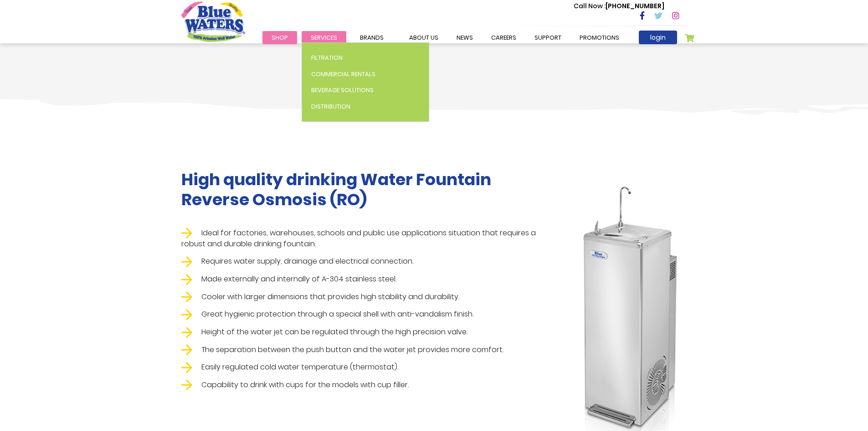 This screenshot has height=431, width=868. Describe the element at coordinates (280, 37) in the screenshot. I see `span: Shop` at that location.